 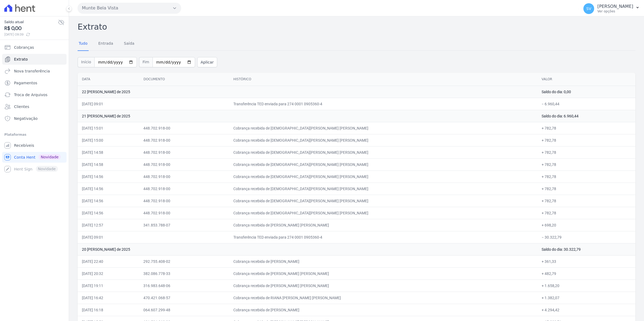 I want to click on a: Clientes, so click(x=34, y=107).